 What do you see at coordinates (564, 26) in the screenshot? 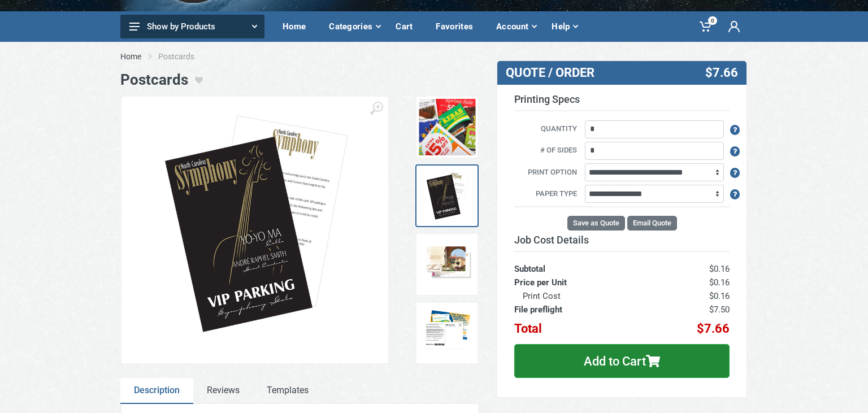
I see `div: Help` at bounding box center [564, 26].